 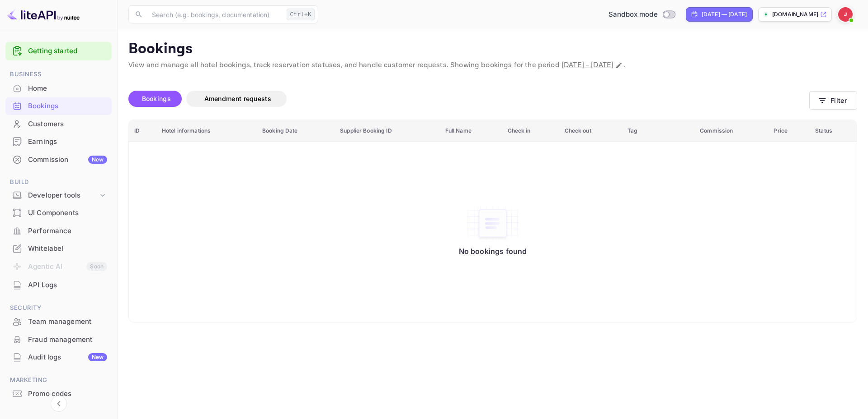 I want to click on a: UI Components, so click(x=58, y=212).